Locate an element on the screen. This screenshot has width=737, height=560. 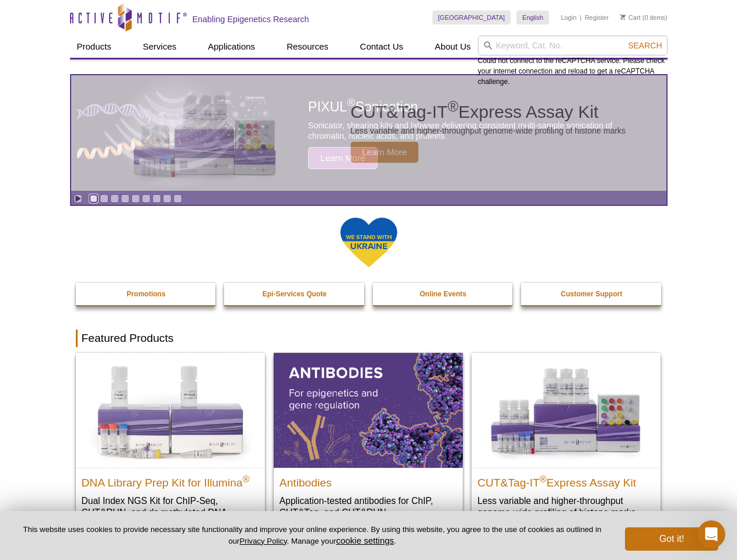
p: This website uses cookies to provide necessary site functionality and improve your online experie... is located at coordinates (312, 535).